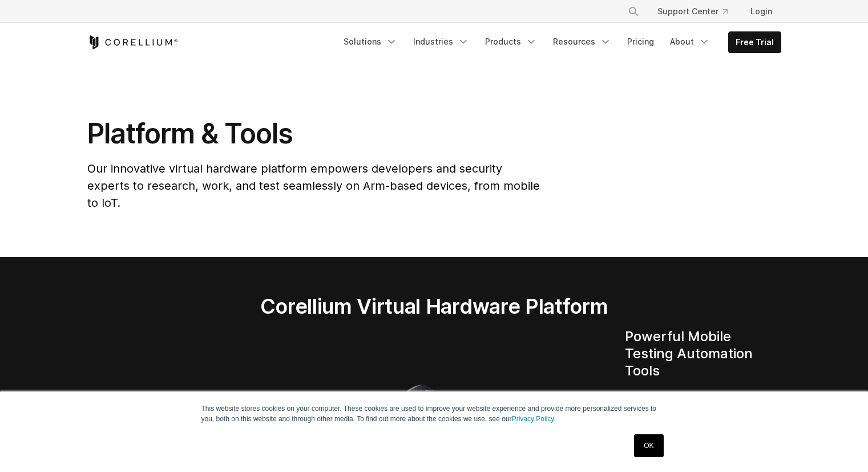 This screenshot has height=472, width=868. I want to click on h1: Platform & Tools, so click(314, 133).